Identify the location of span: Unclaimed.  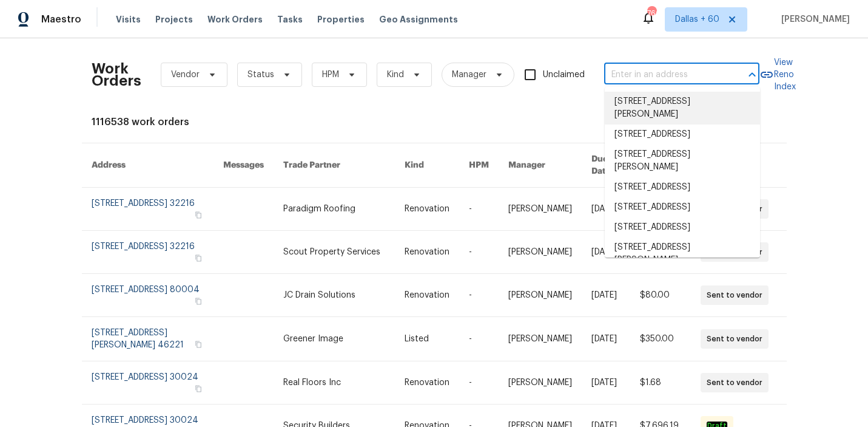
(563, 75).